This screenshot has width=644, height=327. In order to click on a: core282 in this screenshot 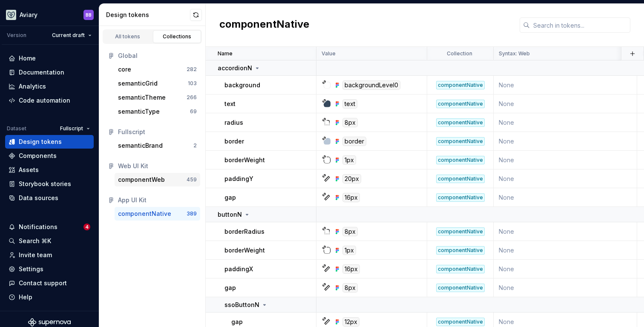, I will do `click(157, 69)`.